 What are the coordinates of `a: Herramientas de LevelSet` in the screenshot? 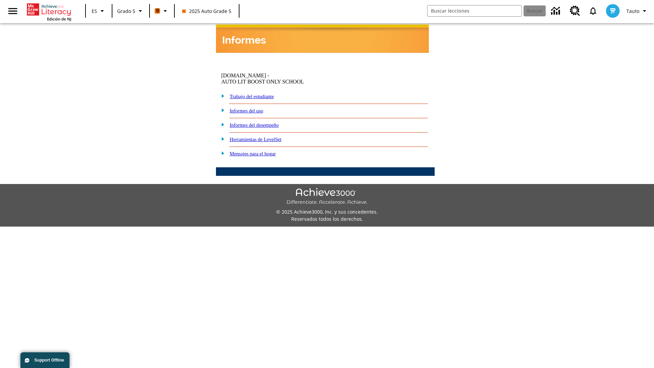 It's located at (256, 139).